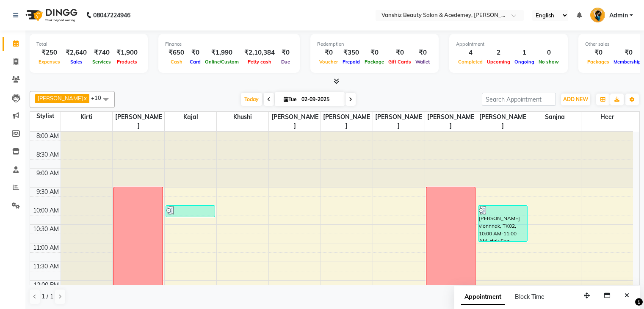 Image resolution: width=644 pixels, height=309 pixels. Describe the element at coordinates (290, 99) in the screenshot. I see `span: Tue` at that location.